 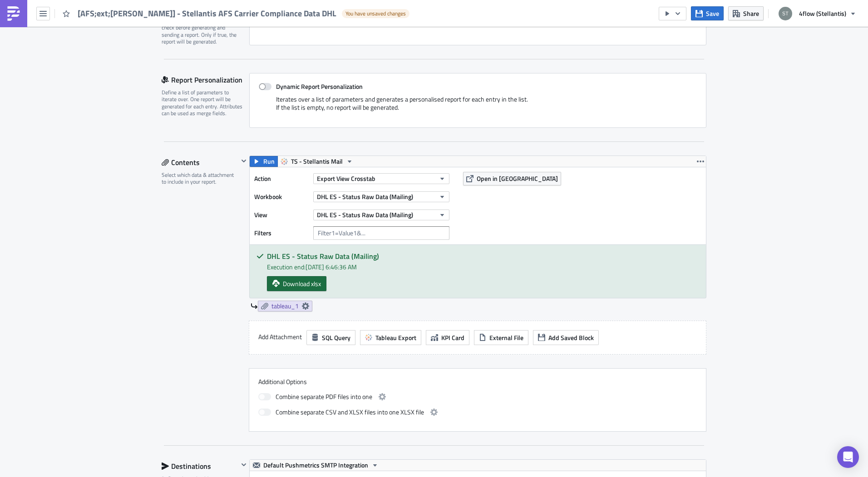 What do you see at coordinates (316, 465) in the screenshot?
I see `button: Default Pushmetrics SMTP Integration` at bounding box center [316, 465].